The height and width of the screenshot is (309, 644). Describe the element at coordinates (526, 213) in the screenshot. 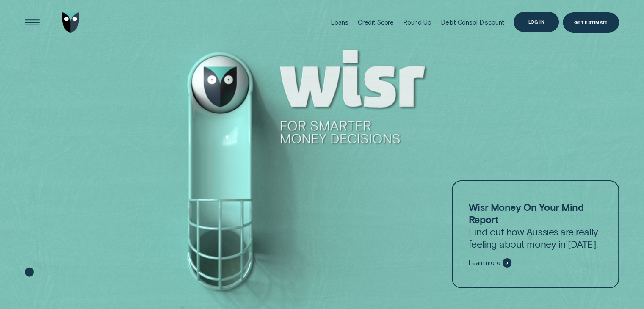

I see `strong: Wisr Money On Your Mind Report` at that location.